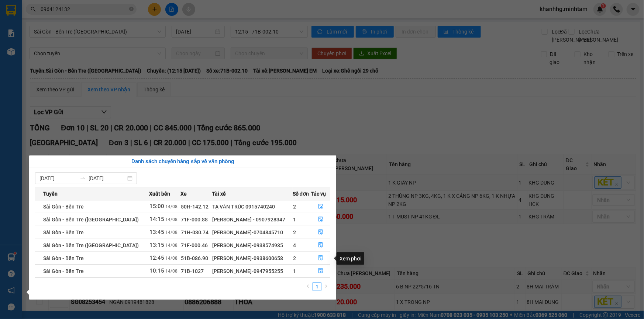 This screenshot has height=319, width=644. What do you see at coordinates (157, 258) in the screenshot?
I see `span: 12:45` at bounding box center [157, 258].